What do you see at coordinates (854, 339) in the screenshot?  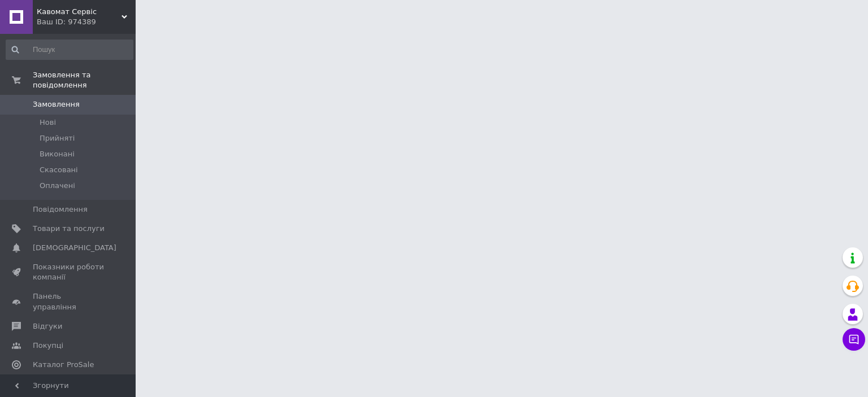 I see `button: Чат з покупцем` at bounding box center [854, 339].